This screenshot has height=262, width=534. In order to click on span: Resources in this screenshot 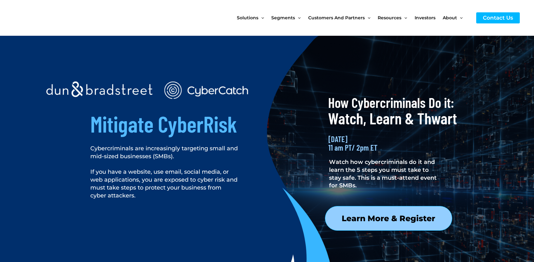, I will do `click(390, 18)`.